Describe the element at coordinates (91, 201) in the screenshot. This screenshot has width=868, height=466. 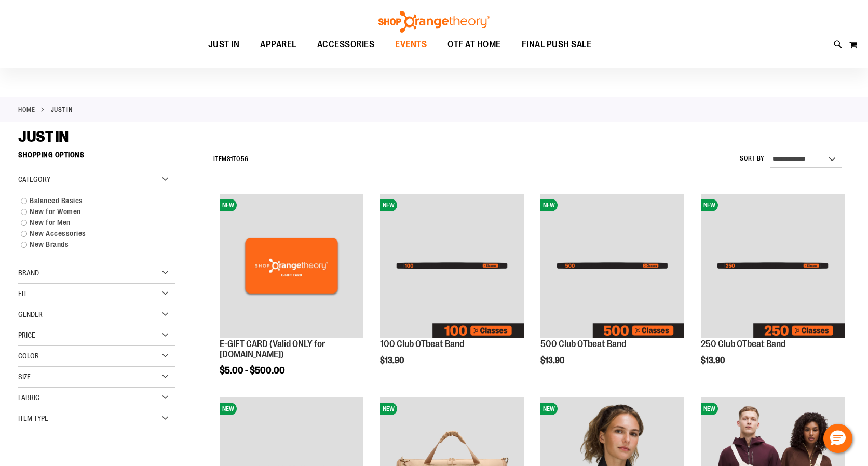
I see `a: Balanced Basics` at that location.